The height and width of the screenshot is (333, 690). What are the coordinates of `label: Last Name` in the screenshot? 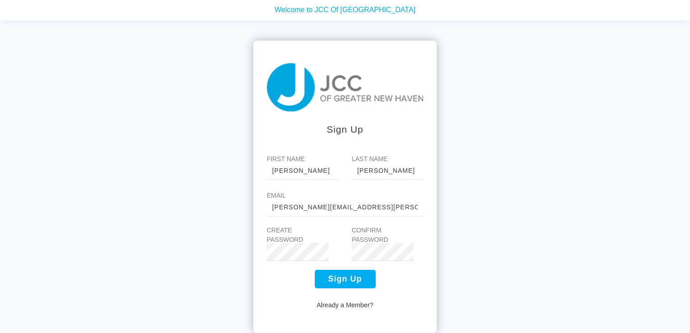 It's located at (387, 159).